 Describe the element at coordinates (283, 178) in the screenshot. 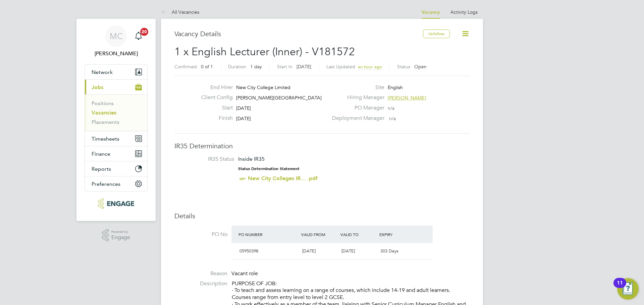

I see `a: New City Colleges IR... .pdf` at that location.